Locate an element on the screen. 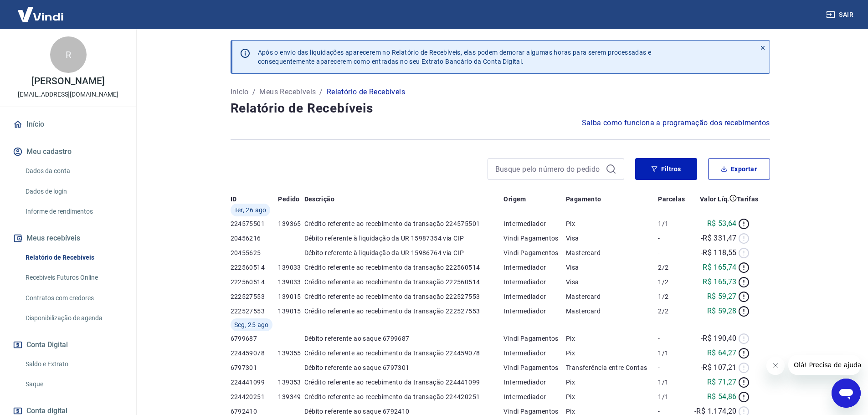  a: Início is located at coordinates (240, 92).